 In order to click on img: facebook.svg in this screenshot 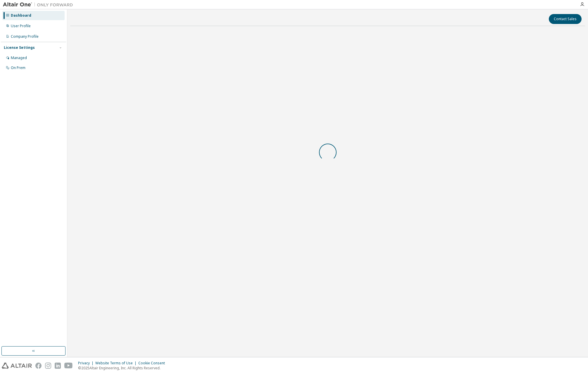, I will do `click(39, 366)`.